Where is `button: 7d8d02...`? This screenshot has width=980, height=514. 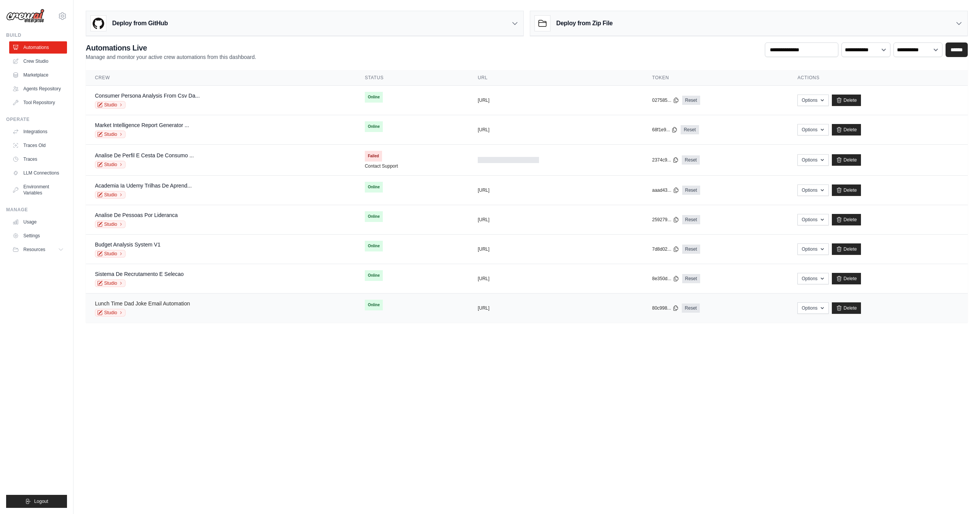 button: 7d8d02... is located at coordinates (665, 249).